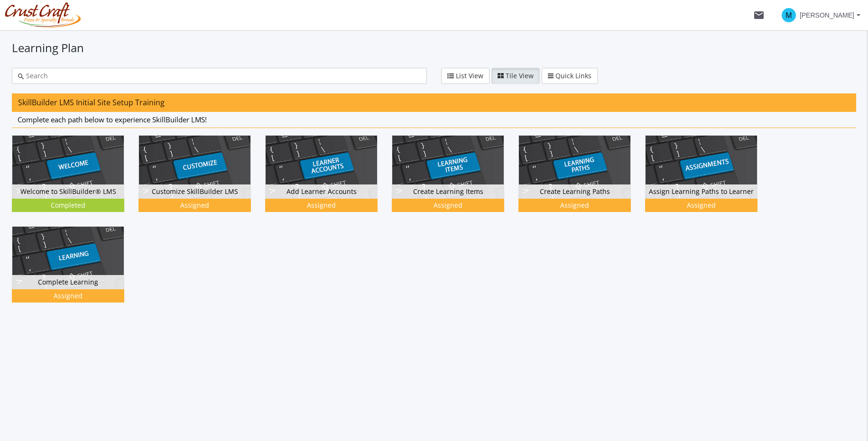 This screenshot has height=441, width=868. What do you see at coordinates (68, 205) in the screenshot?
I see `div: Completed` at bounding box center [68, 205].